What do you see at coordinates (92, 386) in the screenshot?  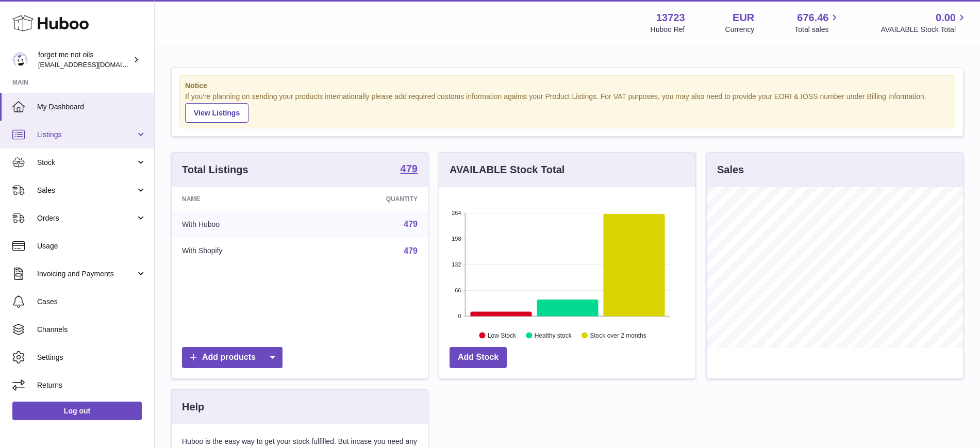 I see `span: Returns` at bounding box center [92, 386].